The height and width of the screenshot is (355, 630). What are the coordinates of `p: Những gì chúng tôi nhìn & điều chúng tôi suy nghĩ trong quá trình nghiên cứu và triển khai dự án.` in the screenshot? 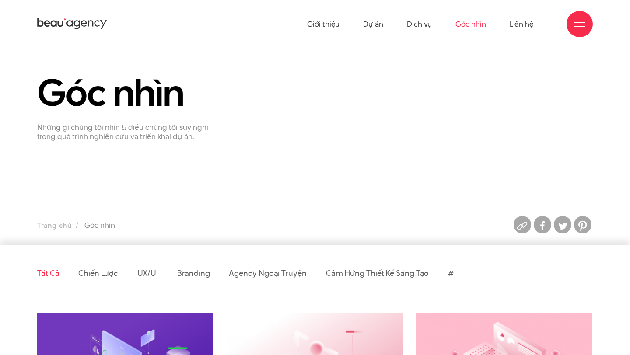 It's located at (125, 132).